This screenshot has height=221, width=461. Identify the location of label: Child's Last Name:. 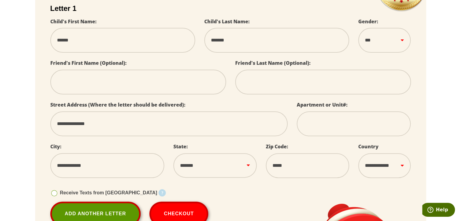
(227, 22).